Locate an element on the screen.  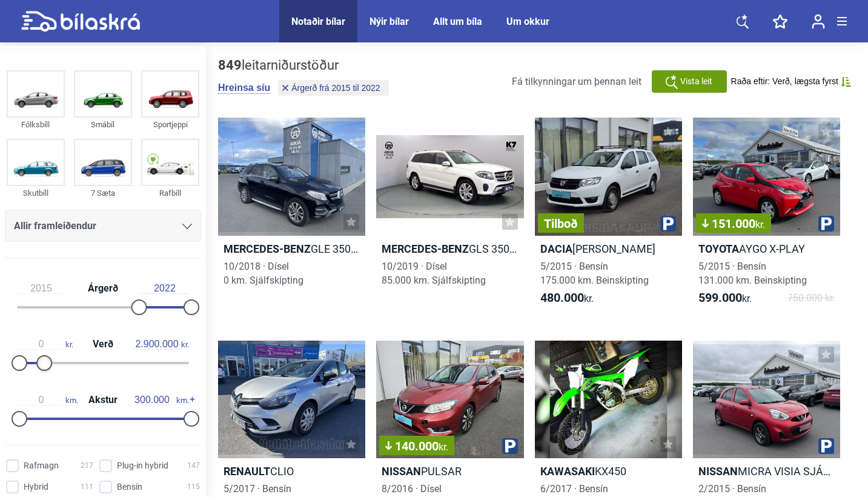
a: Um okkur is located at coordinates (528, 21).